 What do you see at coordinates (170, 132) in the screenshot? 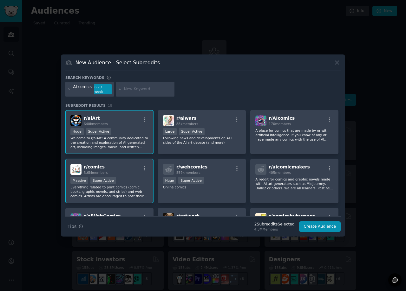
I see `div: Large` at bounding box center [170, 132].